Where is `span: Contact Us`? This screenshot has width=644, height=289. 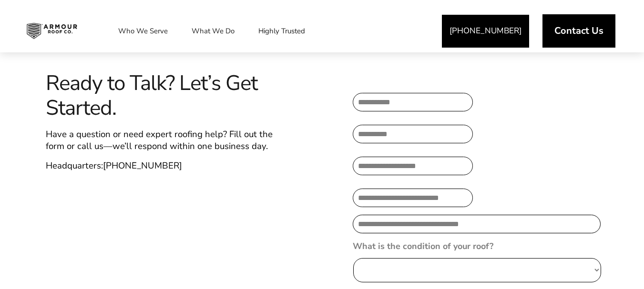 span: Contact Us is located at coordinates (579, 31).